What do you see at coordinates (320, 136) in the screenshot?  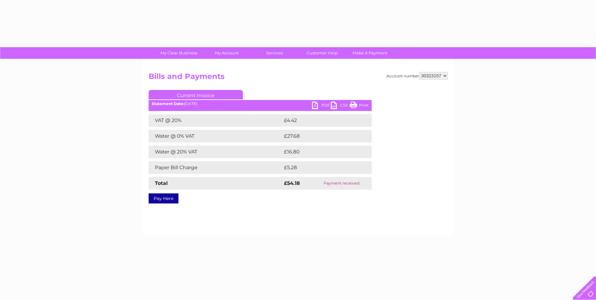 I see `td: £27.68` at bounding box center [320, 136].